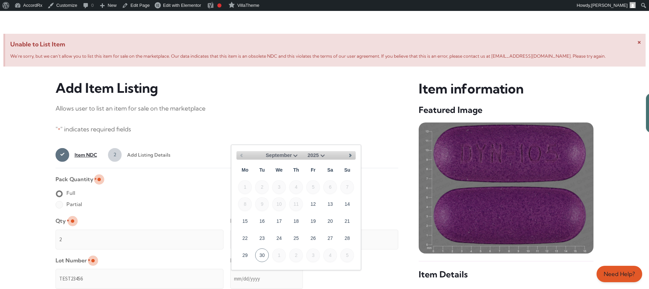 The width and height of the screenshot is (649, 289). What do you see at coordinates (347, 221) in the screenshot?
I see `a: 21` at bounding box center [347, 221].